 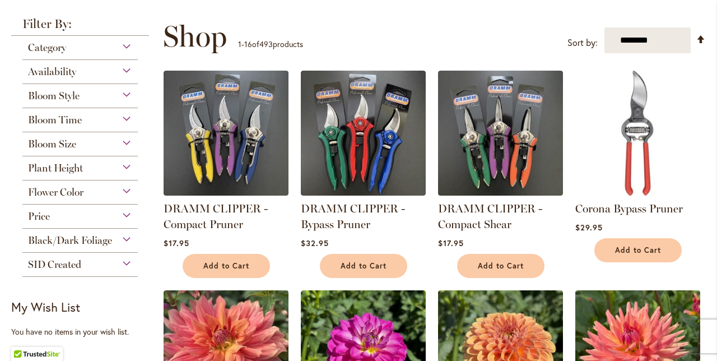 I want to click on span: Bloom Style, so click(x=54, y=96).